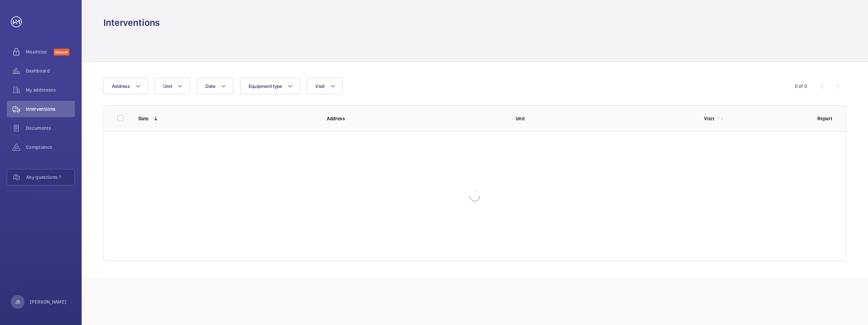  Describe the element at coordinates (265, 86) in the screenshot. I see `span: Equipment type` at that location.